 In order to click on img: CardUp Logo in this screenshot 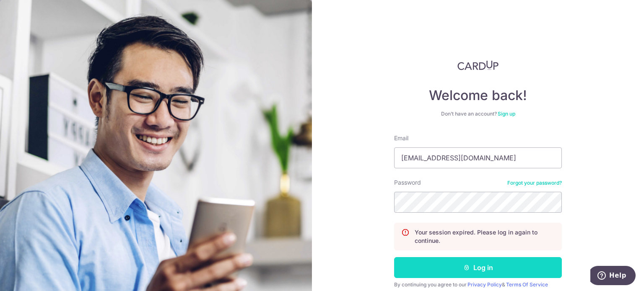, I will do `click(478, 65)`.